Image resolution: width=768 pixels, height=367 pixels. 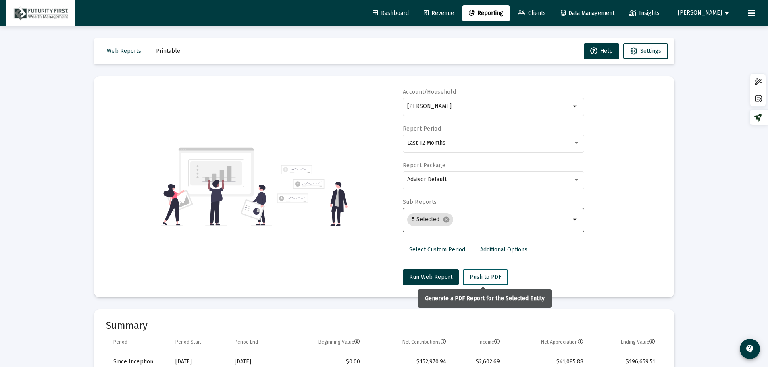 I want to click on button: Web Reports, so click(x=124, y=51).